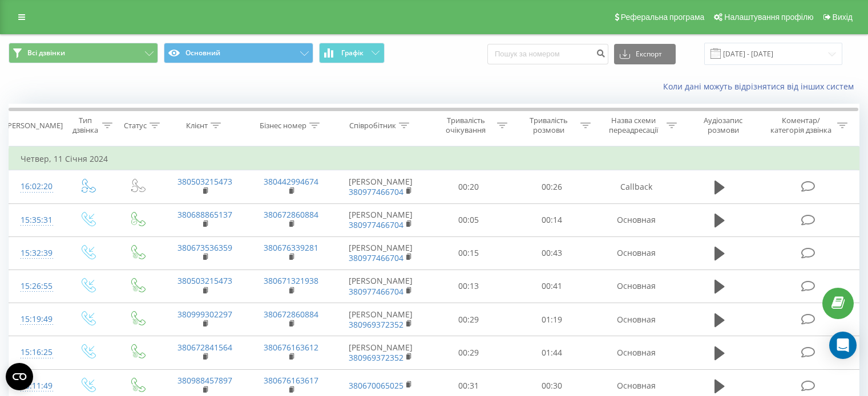 Image resolution: width=868 pixels, height=396 pixels. What do you see at coordinates (35, 253) in the screenshot?
I see `div: 15:32:39` at bounding box center [35, 253].